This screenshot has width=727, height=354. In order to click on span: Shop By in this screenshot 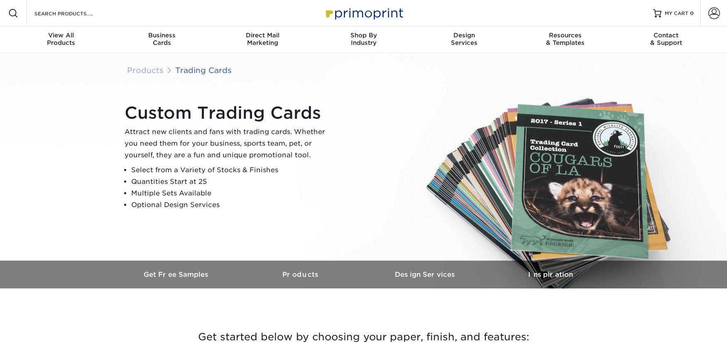, I will do `click(363, 35)`.